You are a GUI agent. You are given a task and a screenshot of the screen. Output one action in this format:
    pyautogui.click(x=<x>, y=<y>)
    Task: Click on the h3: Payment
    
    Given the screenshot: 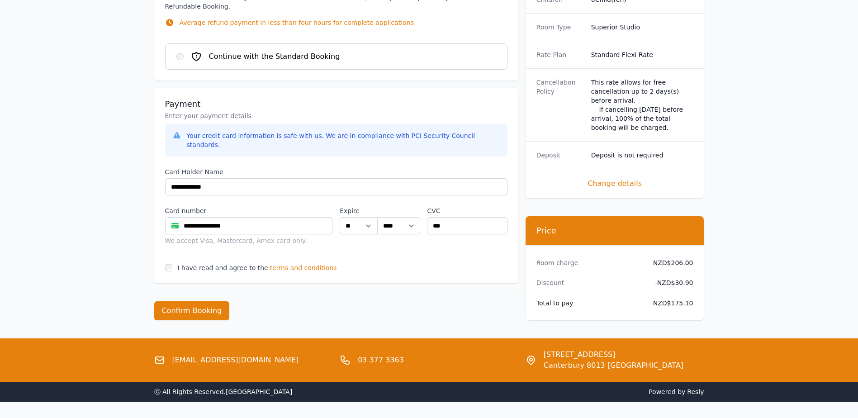 What is the action you would take?
    pyautogui.click(x=336, y=104)
    